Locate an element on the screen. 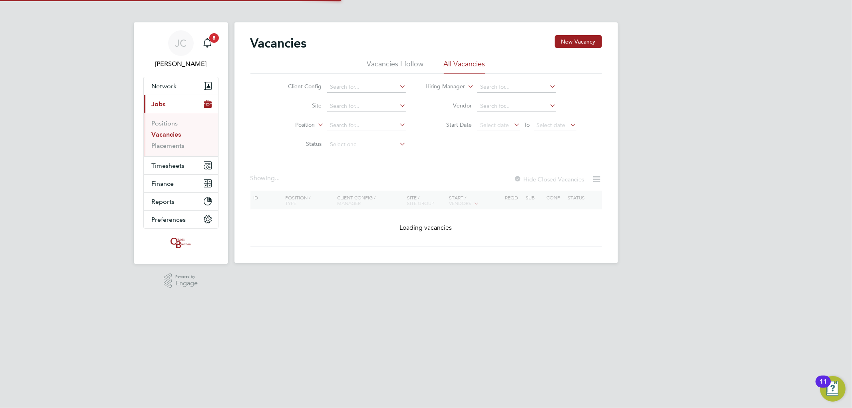 This screenshot has width=852, height=408. label: Hide Closed Vacancies is located at coordinates (549, 179).